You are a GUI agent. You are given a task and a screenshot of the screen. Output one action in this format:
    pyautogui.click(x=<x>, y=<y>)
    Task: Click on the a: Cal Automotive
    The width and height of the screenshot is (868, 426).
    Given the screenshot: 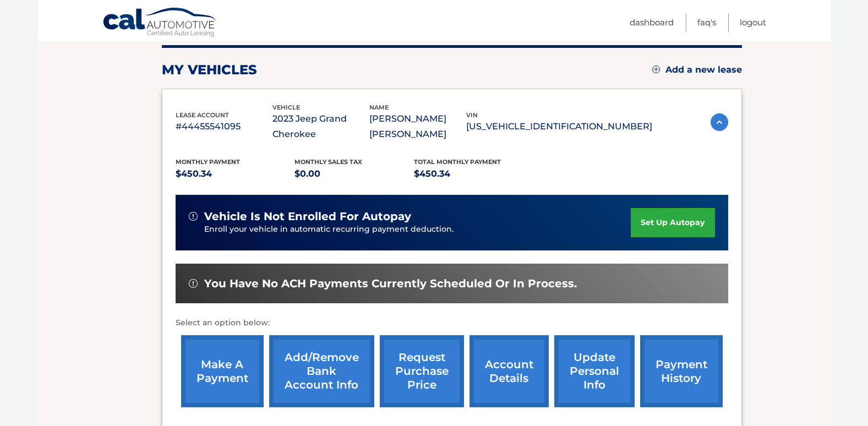 What is the action you would take?
    pyautogui.click(x=160, y=23)
    